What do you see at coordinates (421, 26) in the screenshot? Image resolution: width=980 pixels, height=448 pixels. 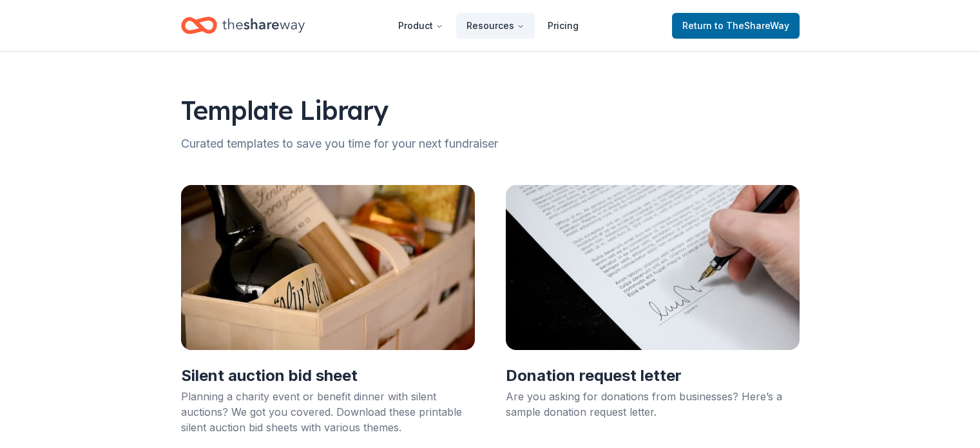 I see `button: Product` at bounding box center [421, 26].